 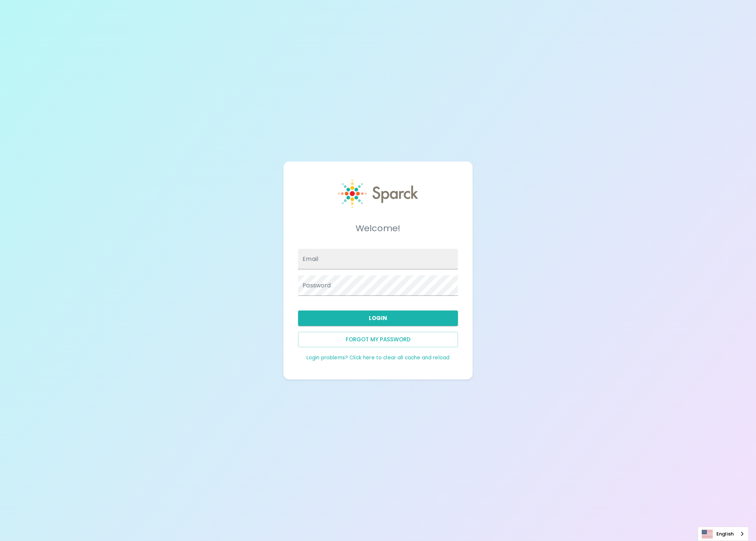 What do you see at coordinates (724, 534) in the screenshot?
I see `aside: Language selected: English` at bounding box center [724, 534].